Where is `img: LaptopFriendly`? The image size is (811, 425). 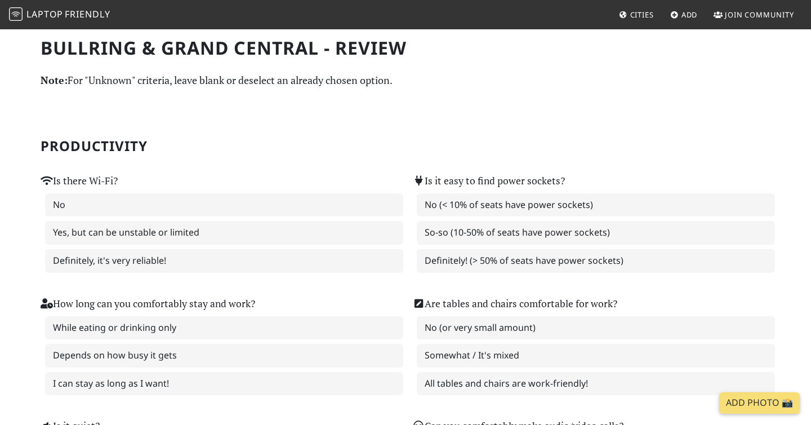 img: LaptopFriendly is located at coordinates (16, 14).